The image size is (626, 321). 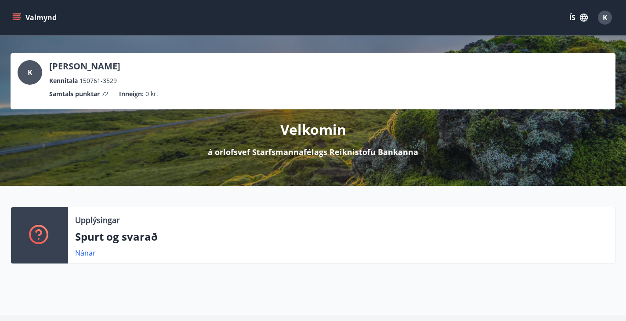 What do you see at coordinates (85, 253) in the screenshot?
I see `a: Nánar` at bounding box center [85, 253].